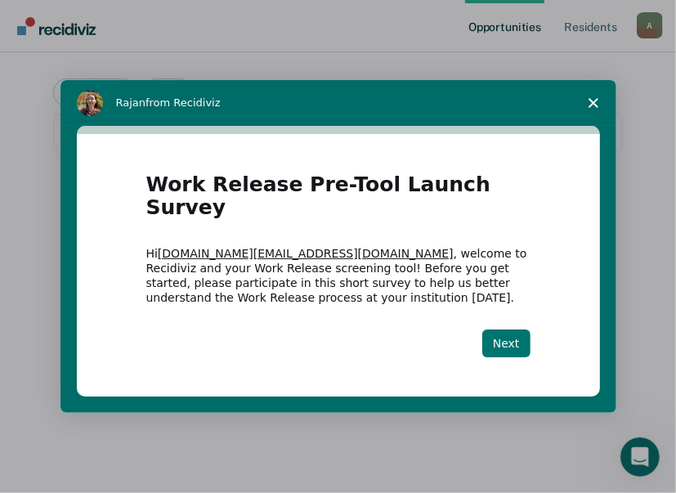  I want to click on div: Hi , welcome to Recidiviz and your Work Release screening tool! Before you get started, please pa..., so click(338, 275).